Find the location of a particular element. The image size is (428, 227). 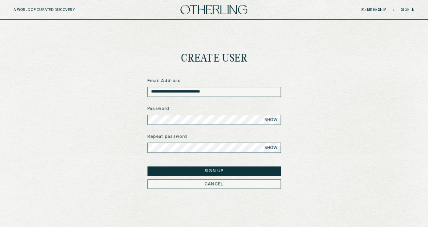

button: Sign Up is located at coordinates (214, 171).